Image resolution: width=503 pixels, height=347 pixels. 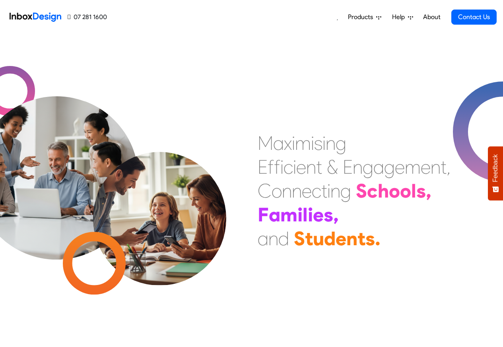 What do you see at coordinates (263, 215) in the screenshot?
I see `div: F` at bounding box center [263, 215].